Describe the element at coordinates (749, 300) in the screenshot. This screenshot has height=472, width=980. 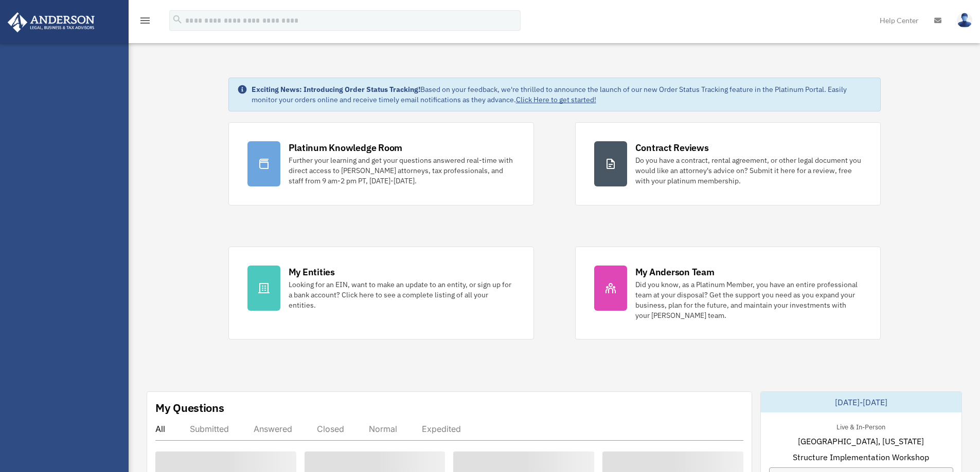
I see `div: Did you know, as a Platinum Member, you have an entire professional team at your disposal? Get th...` at that location.